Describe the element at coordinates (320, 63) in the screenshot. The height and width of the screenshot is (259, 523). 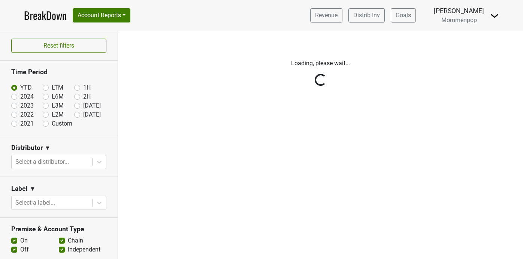
I see `p: Loading, please wait...` at that location.